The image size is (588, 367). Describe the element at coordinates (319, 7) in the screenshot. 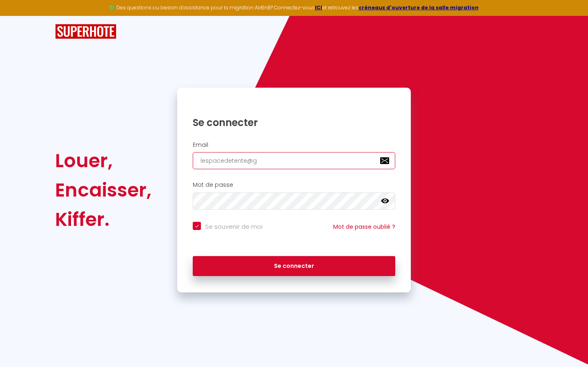

I see `a: ICI` at that location.